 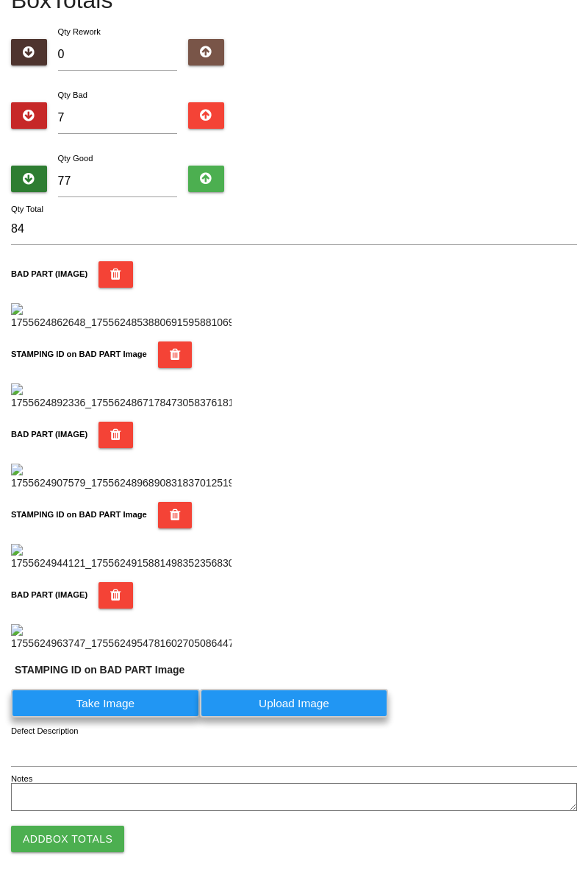 I want to click on img: 1755624963747_17556249547816027050864474379987.jpg, so click(x=122, y=637).